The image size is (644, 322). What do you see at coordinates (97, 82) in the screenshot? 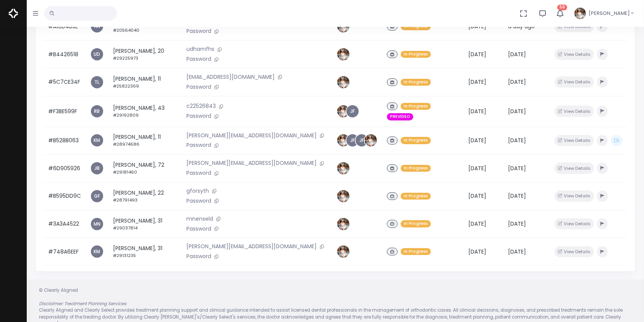
I see `span: TL` at bounding box center [97, 82].